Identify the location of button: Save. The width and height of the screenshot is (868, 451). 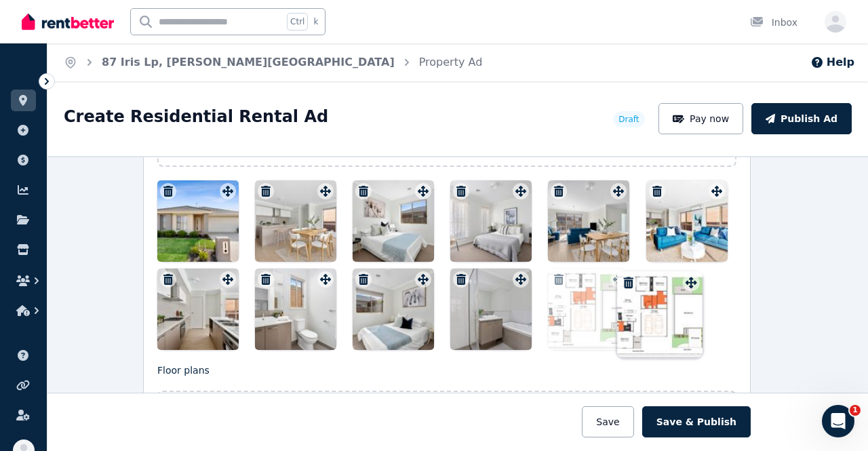
(608, 422).